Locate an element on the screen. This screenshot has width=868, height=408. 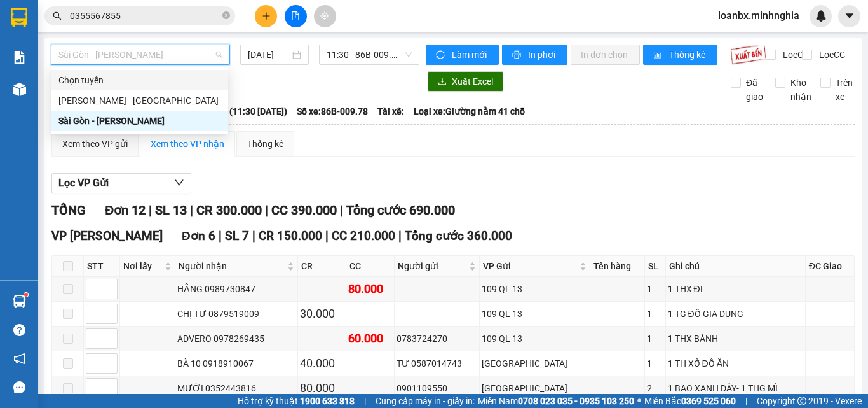
span: search is located at coordinates (57, 16).